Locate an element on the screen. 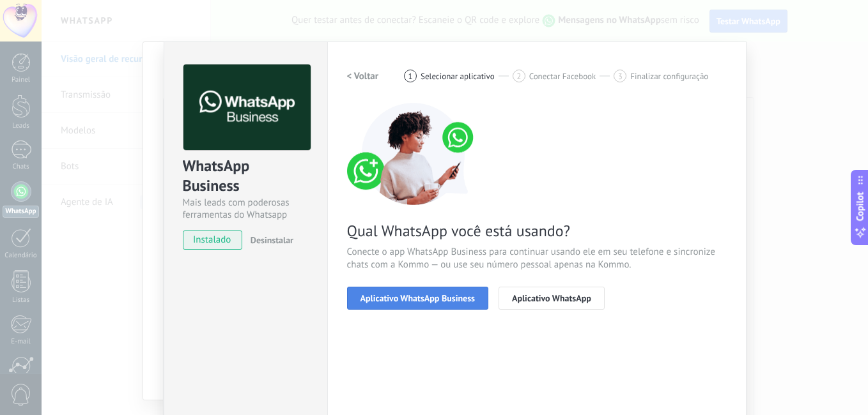 Image resolution: width=868 pixels, height=415 pixels. span: Selecionar aplicativo is located at coordinates (458, 76).